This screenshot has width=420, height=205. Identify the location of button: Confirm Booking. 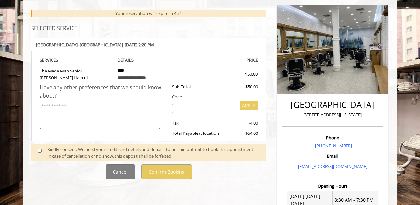
(167, 172).